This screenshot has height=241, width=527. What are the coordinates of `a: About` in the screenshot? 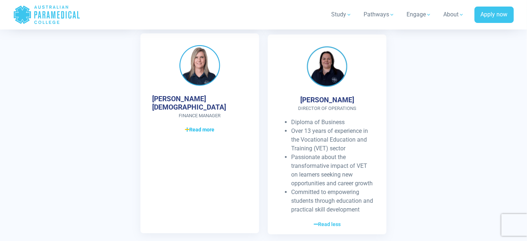 It's located at (454, 15).